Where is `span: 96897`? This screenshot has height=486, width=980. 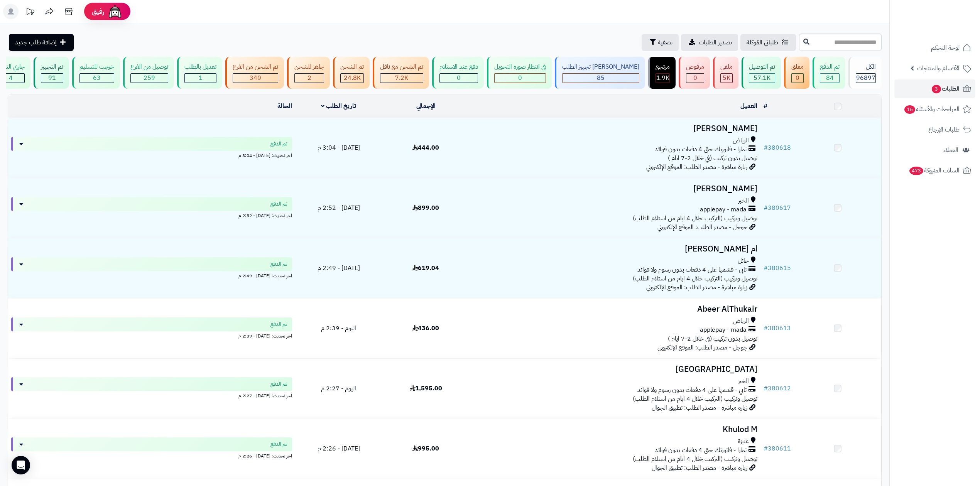 span: 96897 is located at coordinates (866, 78).